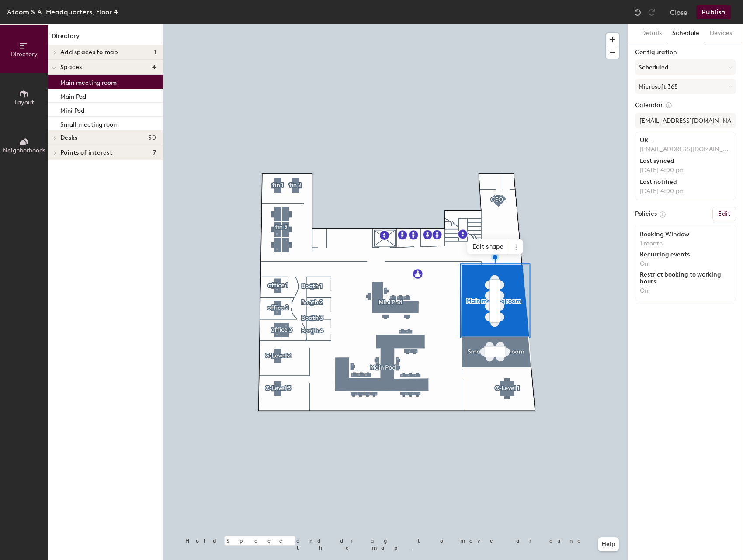 The image size is (743, 560). What do you see at coordinates (90, 124) in the screenshot?
I see `p: Small meeting room` at bounding box center [90, 124].